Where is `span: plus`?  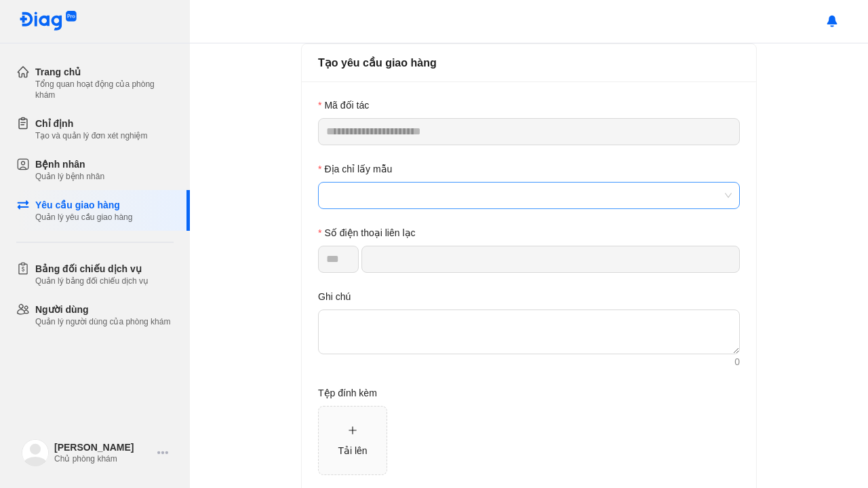
span: plus is located at coordinates (353, 430).